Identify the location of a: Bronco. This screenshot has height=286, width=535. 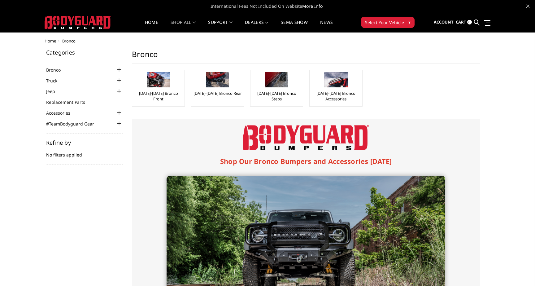
(57, 70).